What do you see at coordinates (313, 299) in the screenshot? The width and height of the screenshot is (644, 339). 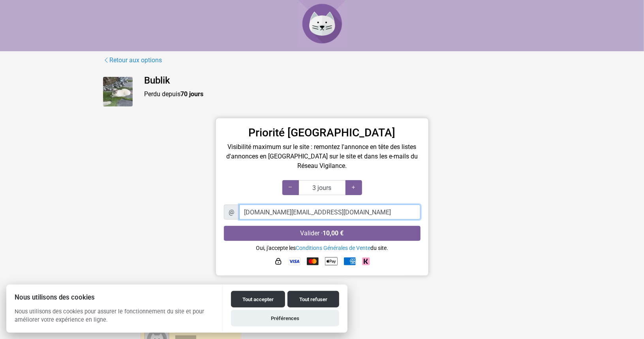 I see `button: Tout refuser` at bounding box center [313, 299].